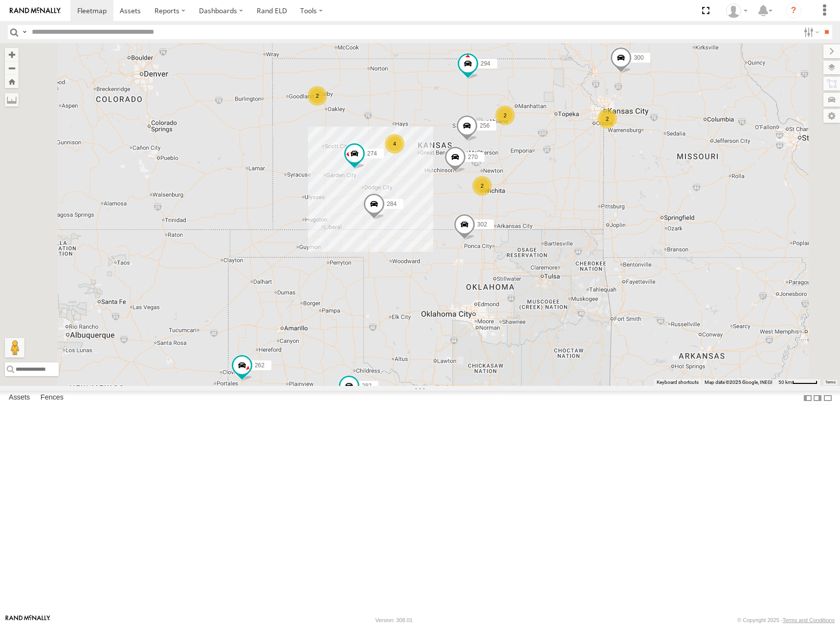 Image resolution: width=840 pixels, height=625 pixels. I want to click on label: Dock Summary Table to the Left, so click(808, 397).